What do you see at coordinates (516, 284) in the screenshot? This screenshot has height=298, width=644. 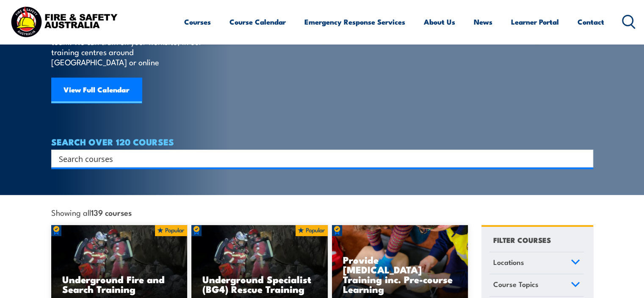 I see `span: Course Topics` at bounding box center [516, 284].